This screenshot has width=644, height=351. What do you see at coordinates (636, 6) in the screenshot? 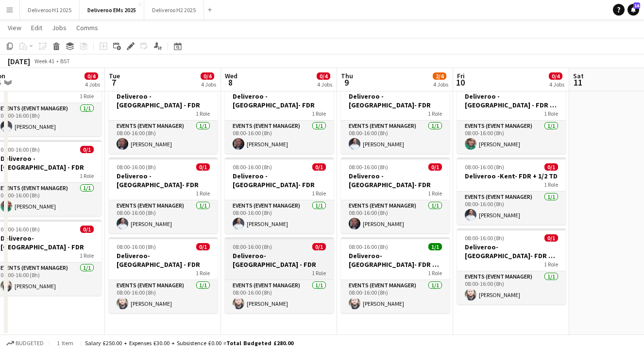
I see `span: 16` at bounding box center [636, 6].